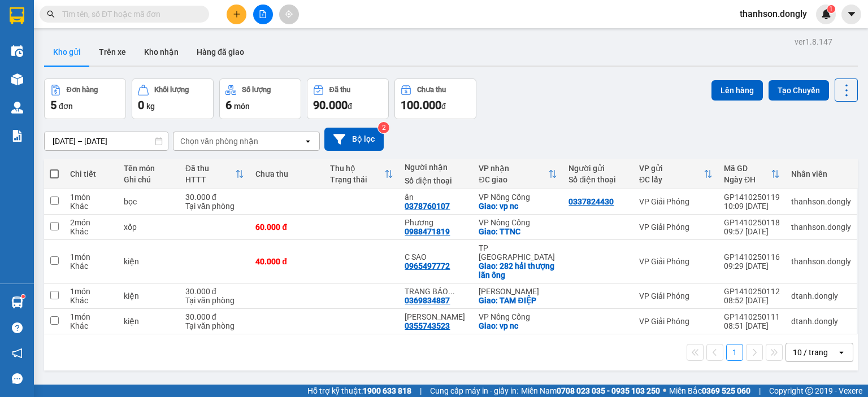 Image resolution: width=868 pixels, height=397 pixels. I want to click on div: ân, so click(436, 197).